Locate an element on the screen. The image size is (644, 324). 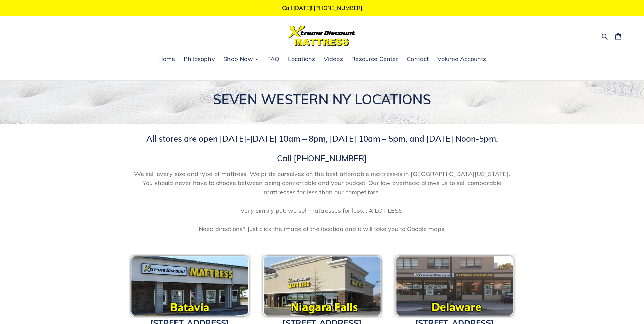
a: Resource Center is located at coordinates (375, 60).